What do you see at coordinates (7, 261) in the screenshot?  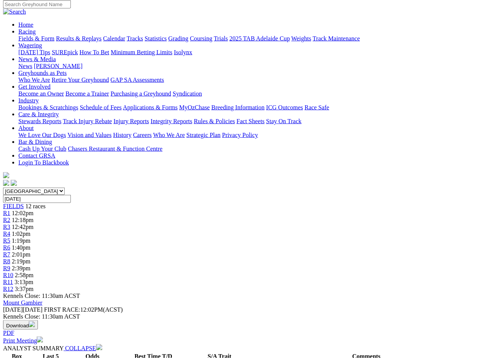 I see `span: R8` at bounding box center [7, 261].